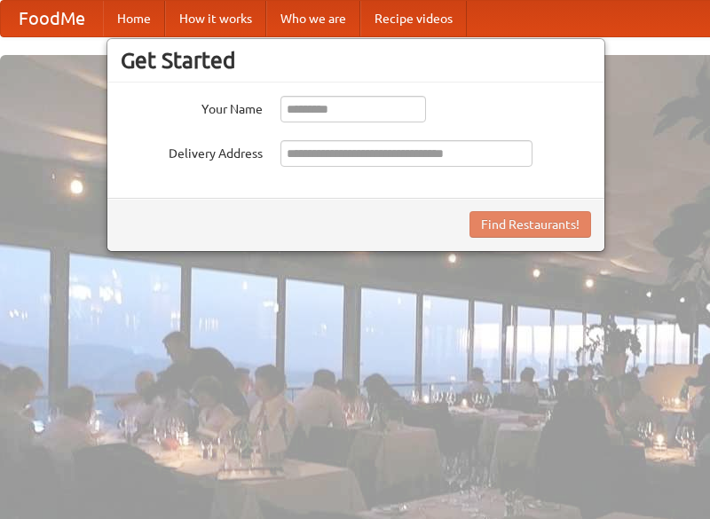  Describe the element at coordinates (530, 225) in the screenshot. I see `button: Find Restaurants!` at that location.